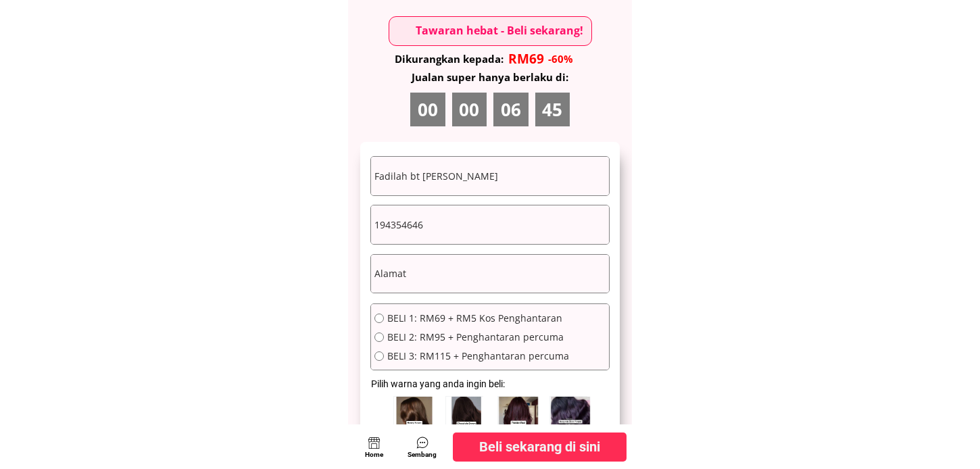 Image resolution: width=980 pixels, height=469 pixels. I want to click on div: Dikurangkan kepada:, so click(553, 59).